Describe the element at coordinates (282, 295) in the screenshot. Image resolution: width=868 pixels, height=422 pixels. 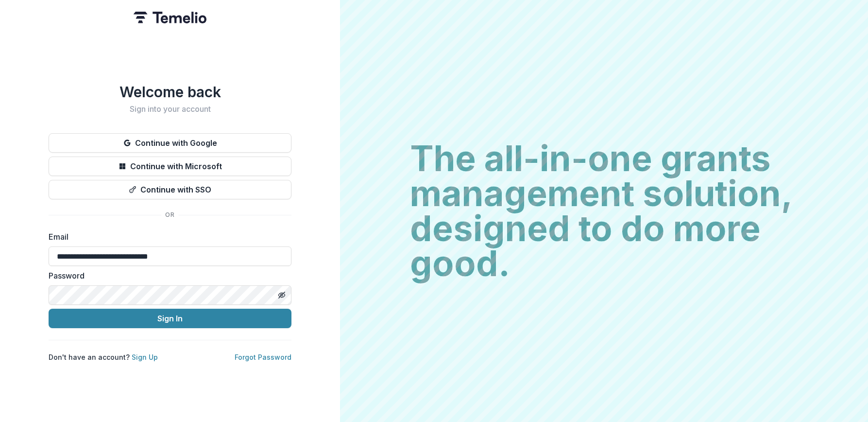
I see `button: Toggle password visibility` at that location.